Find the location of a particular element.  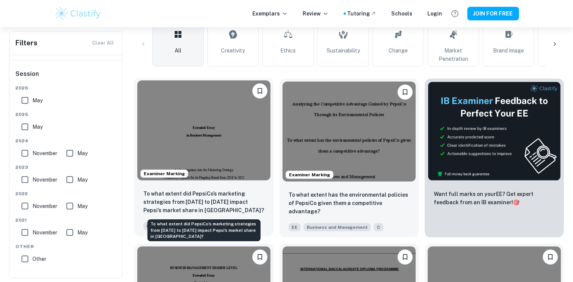

div: Schools is located at coordinates (402, 14).